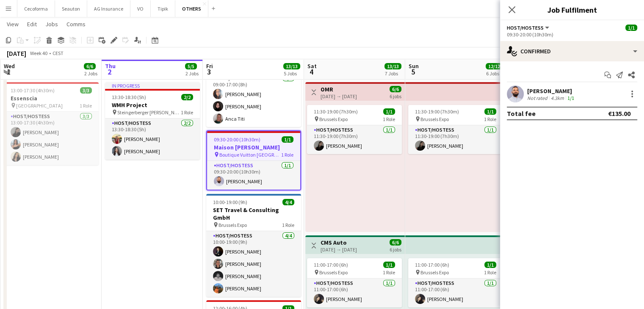  What do you see at coordinates (529, 28) in the screenshot?
I see `button: Host/Hostess` at bounding box center [529, 28].